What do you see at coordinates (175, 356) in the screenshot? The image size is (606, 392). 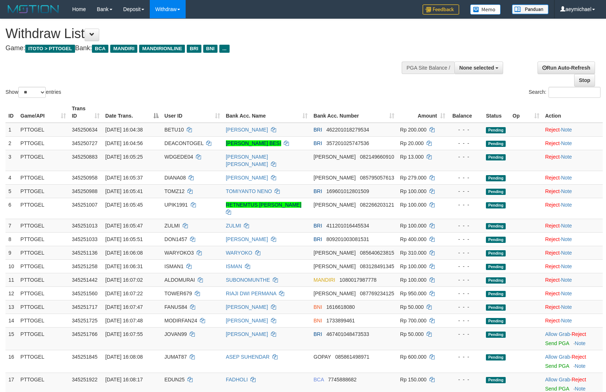 I see `span: JUMAT87` at bounding box center [175, 356].